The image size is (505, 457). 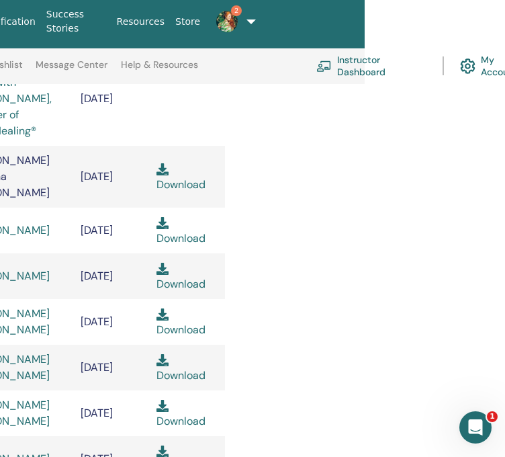 What do you see at coordinates (372, 66) in the screenshot?
I see `a: Instructor Dashboard` at bounding box center [372, 66].